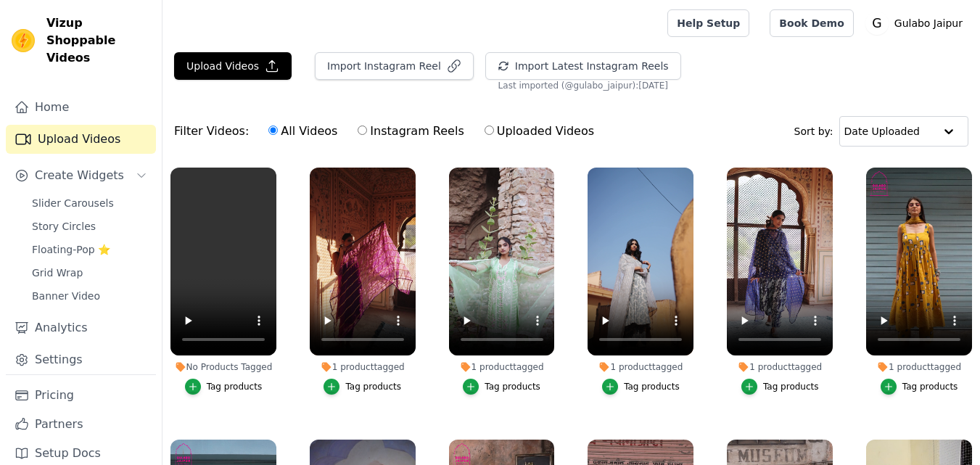 The height and width of the screenshot is (465, 980). I want to click on input: Instagram Reels, so click(362, 130).